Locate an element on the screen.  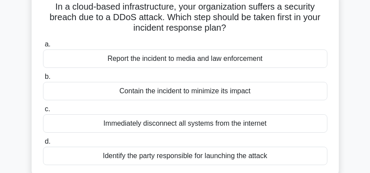
div: Contain the incident to minimize its impact is located at coordinates (185, 91).